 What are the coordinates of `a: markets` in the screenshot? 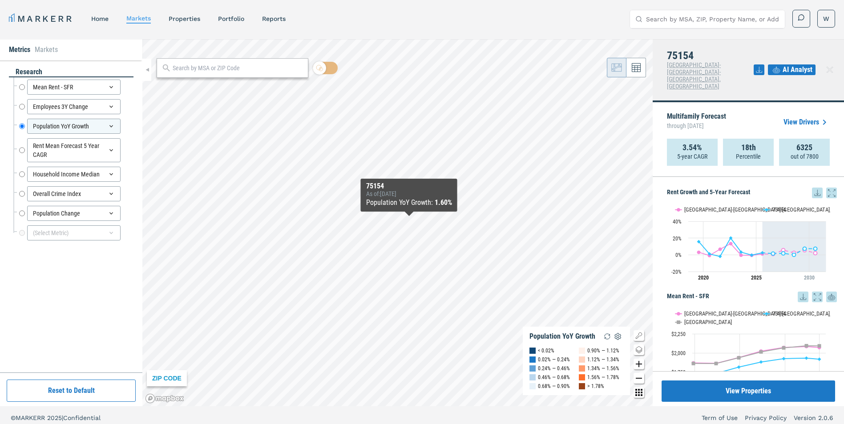 It's located at (138, 18).